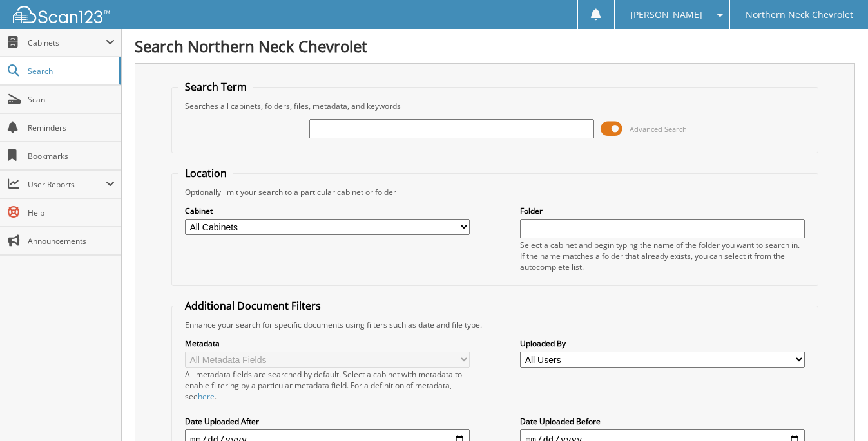  What do you see at coordinates (495, 192) in the screenshot?
I see `div: Optionally limit your search to a particular cabinet or folder` at bounding box center [495, 192].